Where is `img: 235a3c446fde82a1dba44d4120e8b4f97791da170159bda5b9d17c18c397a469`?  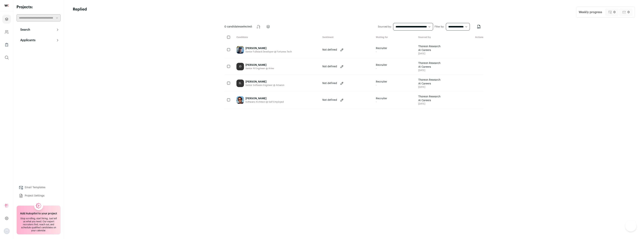 img: 235a3c446fde82a1dba44d4120e8b4f97791da170159bda5b9d17c18c397a469 is located at coordinates (240, 50).